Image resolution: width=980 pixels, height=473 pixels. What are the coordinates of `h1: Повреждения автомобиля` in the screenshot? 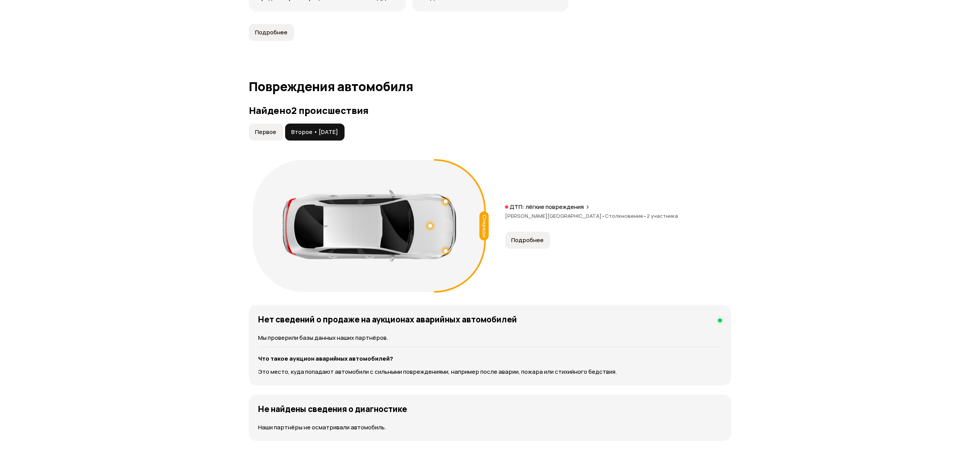 It's located at (490, 86).